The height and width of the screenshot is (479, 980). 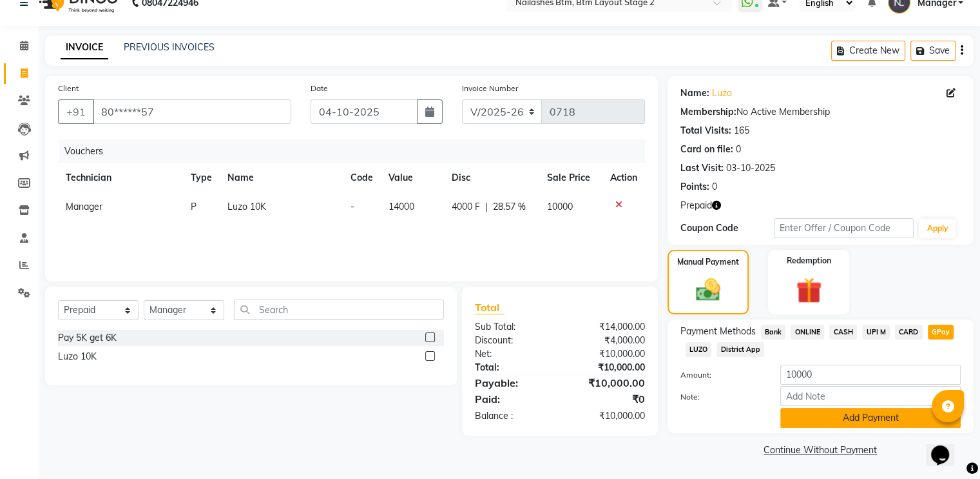 I want to click on span: LUZO, so click(x=698, y=349).